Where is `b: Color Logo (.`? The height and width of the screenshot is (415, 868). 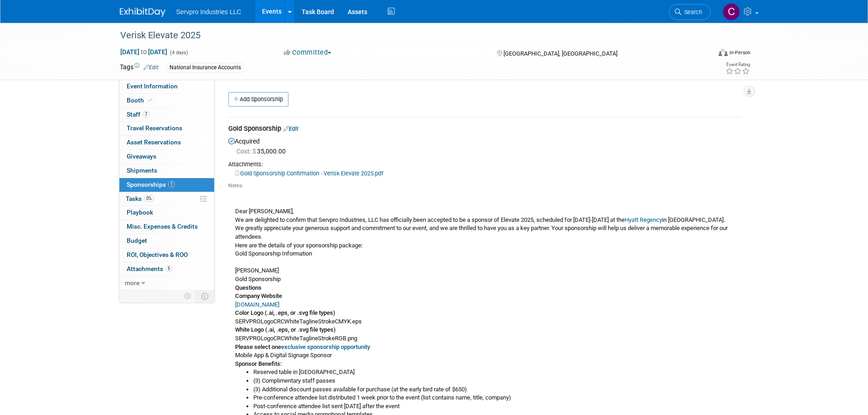
b: Color Logo (. is located at coordinates (252, 313).